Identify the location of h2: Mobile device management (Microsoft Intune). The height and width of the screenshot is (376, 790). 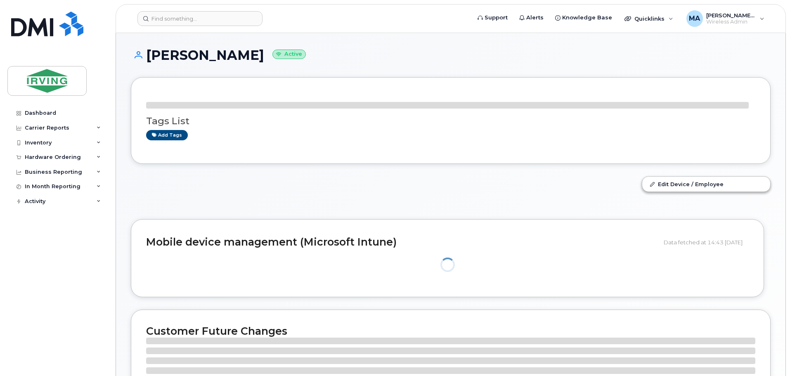
(401, 242).